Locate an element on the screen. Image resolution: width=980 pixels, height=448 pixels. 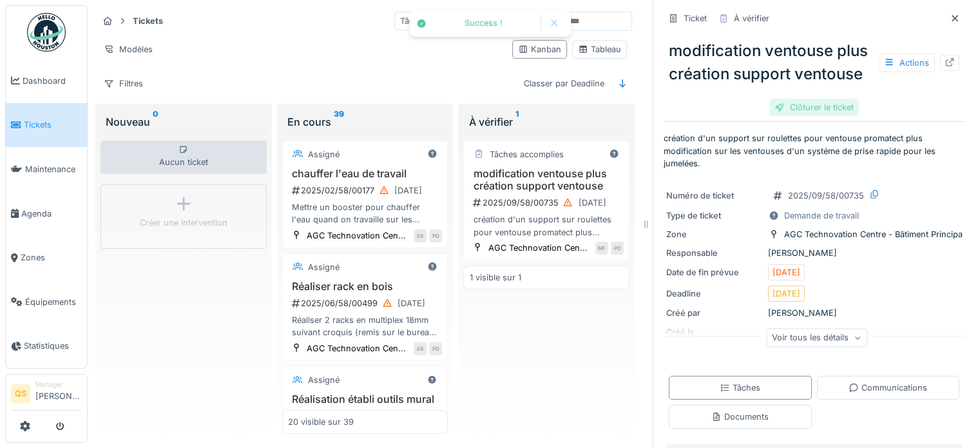
div: AGC Technovation Centre - Bâtiment Principal is located at coordinates (875, 234).